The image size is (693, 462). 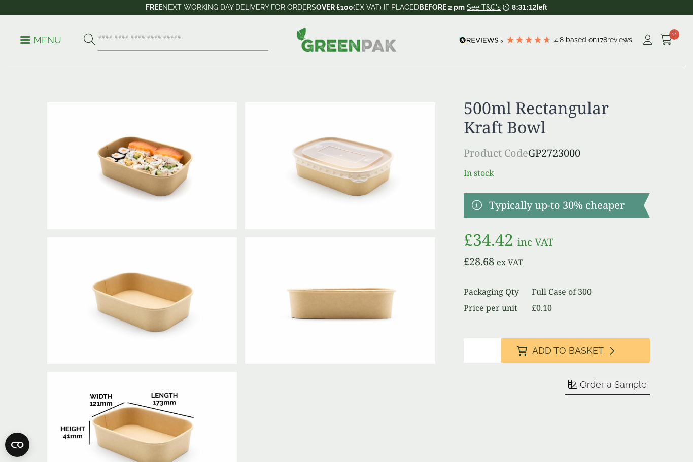 I want to click on h1: 500ml Rectangular Kraft Bowl, so click(x=557, y=118).